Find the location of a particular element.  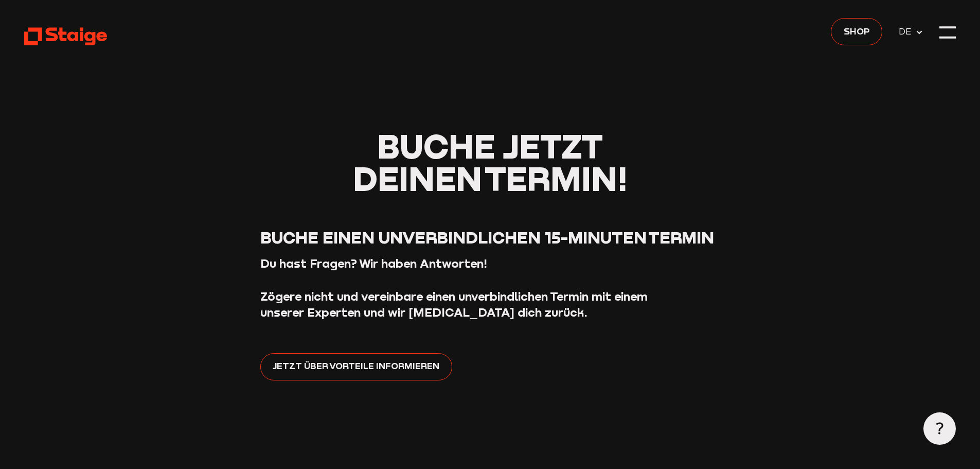

a: Jetzt über Vorteile informieren is located at coordinates (356, 366).